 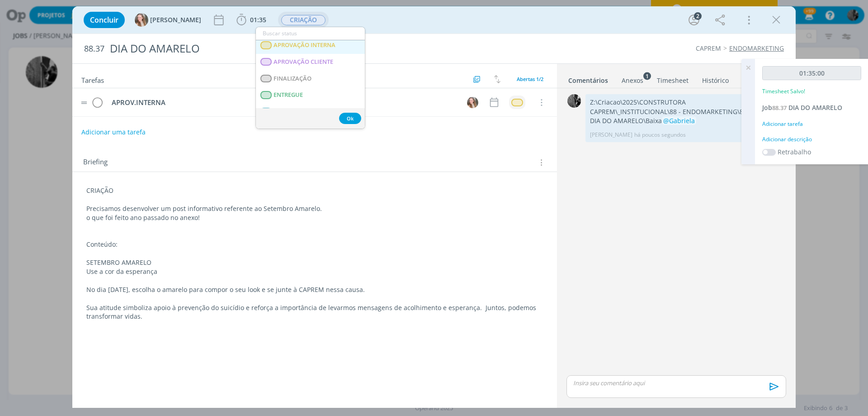 I want to click on img: drag-icon.svg, so click(x=84, y=103).